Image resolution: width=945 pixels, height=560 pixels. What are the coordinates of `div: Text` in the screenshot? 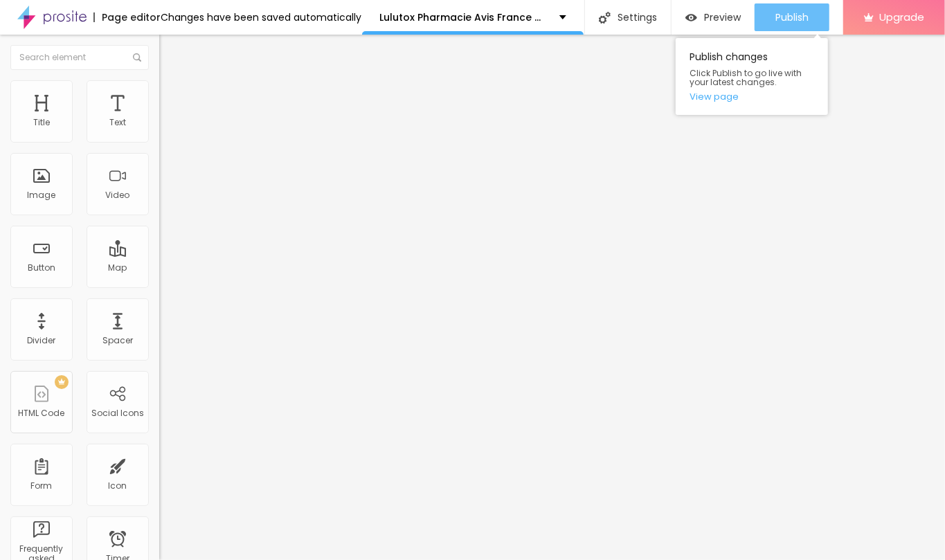 It's located at (118, 122).